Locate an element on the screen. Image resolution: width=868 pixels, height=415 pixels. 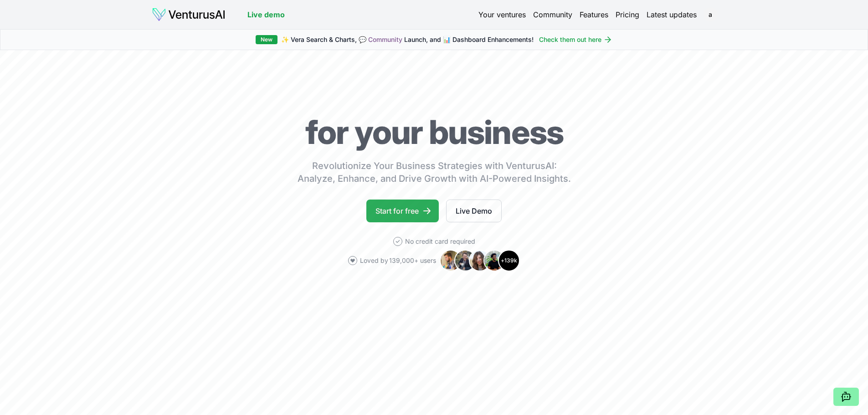
span: ✨ Vera Search & Charts, 💬 Launch, and 📊 Dashboard Enhancements! is located at coordinates (408, 40).